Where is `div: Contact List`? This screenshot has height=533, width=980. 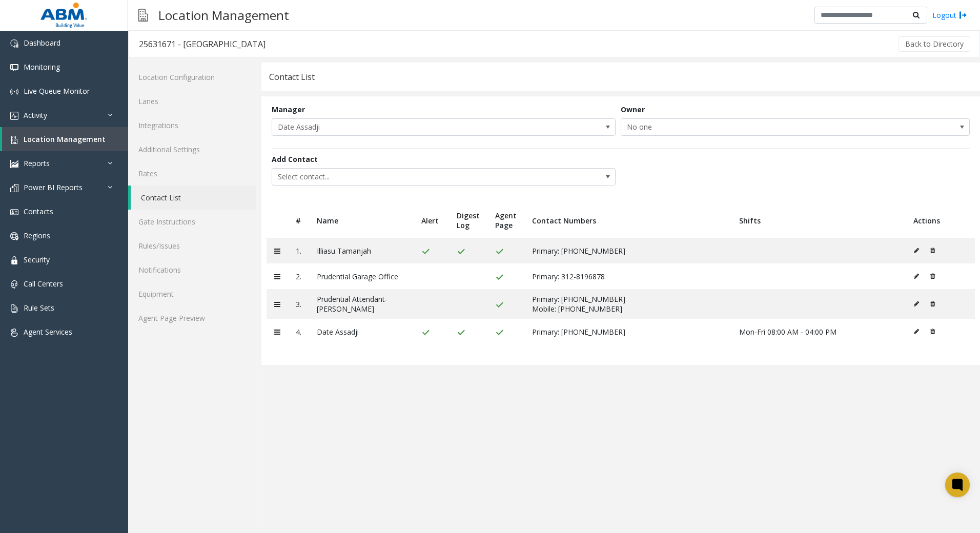 div: Contact List is located at coordinates (292, 77).